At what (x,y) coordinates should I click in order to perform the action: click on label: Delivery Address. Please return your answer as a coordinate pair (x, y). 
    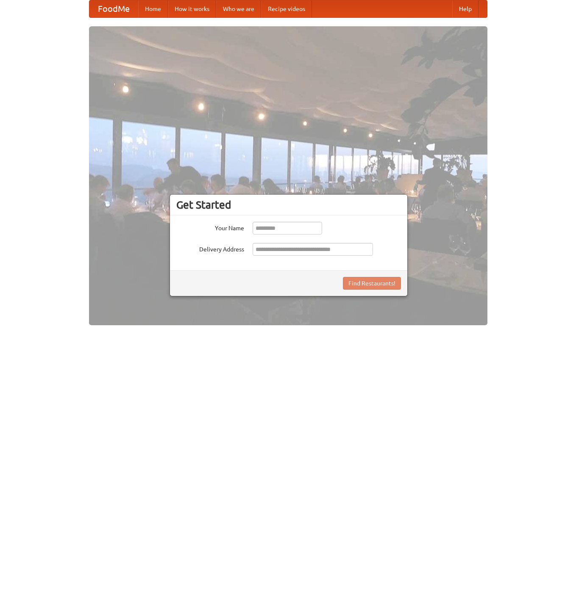
    Looking at the image, I should click on (210, 248).